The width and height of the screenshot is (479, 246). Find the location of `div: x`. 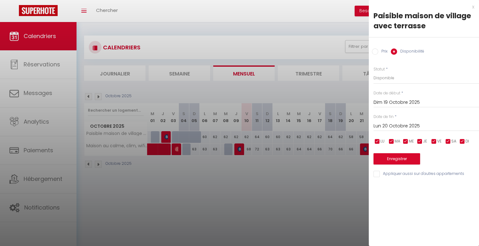

div: x is located at coordinates (421, 7).